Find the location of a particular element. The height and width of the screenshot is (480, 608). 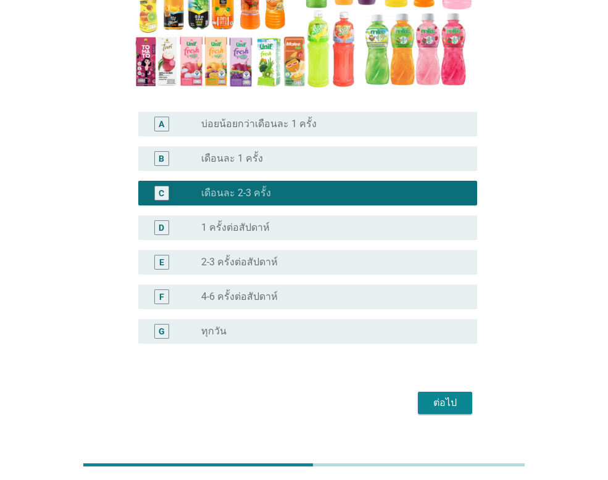

label: 2-3 ครั้งต่อสัปดาห์ is located at coordinates (239, 262).